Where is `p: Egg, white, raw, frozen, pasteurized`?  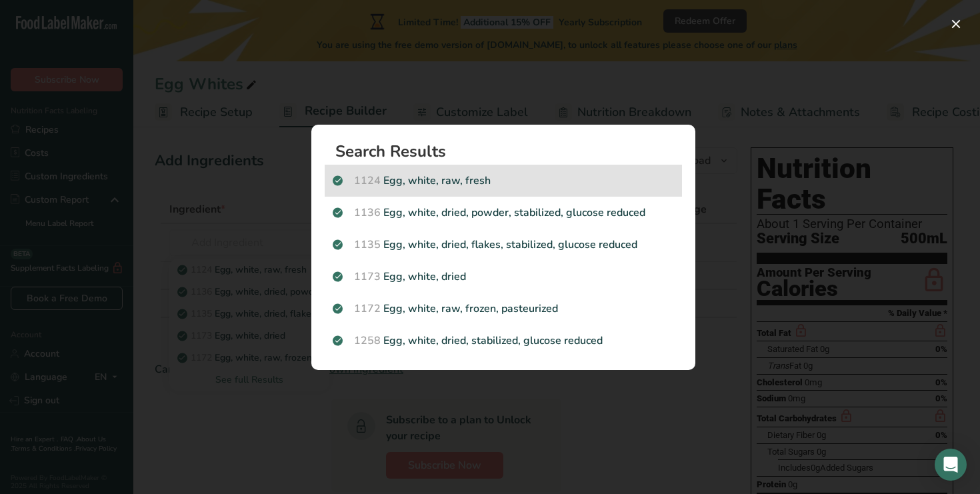
p: Egg, white, raw, frozen, pasteurized is located at coordinates (504, 309).